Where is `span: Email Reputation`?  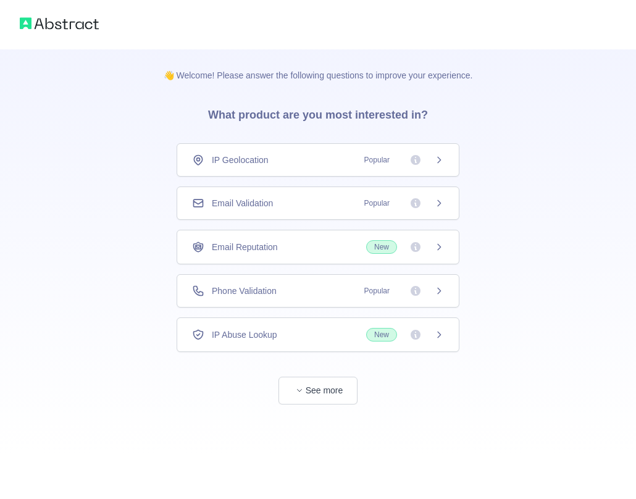
span: Email Reputation is located at coordinates (245, 247).